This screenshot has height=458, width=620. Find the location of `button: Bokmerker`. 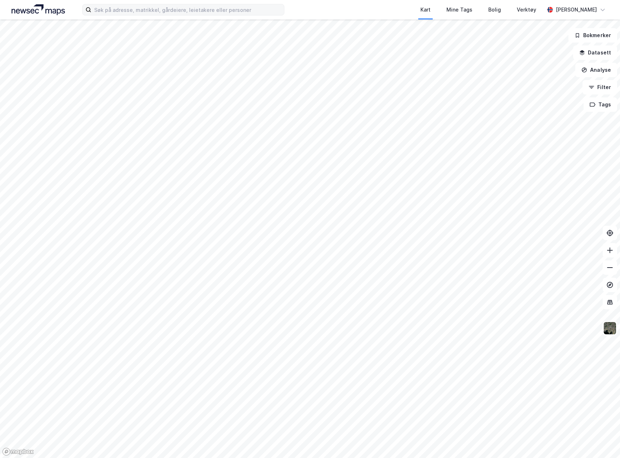

button: Bokmerker is located at coordinates (592, 35).